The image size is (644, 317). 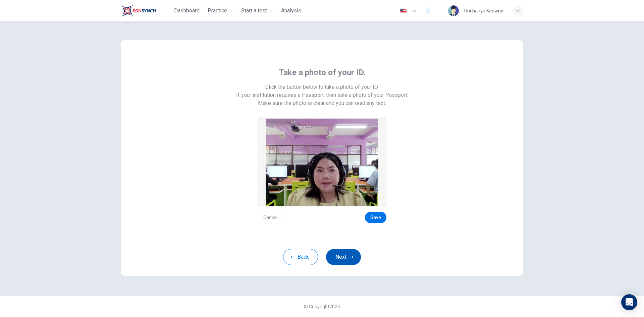 What do you see at coordinates (220, 11) in the screenshot?
I see `button: Practice` at bounding box center [220, 11].